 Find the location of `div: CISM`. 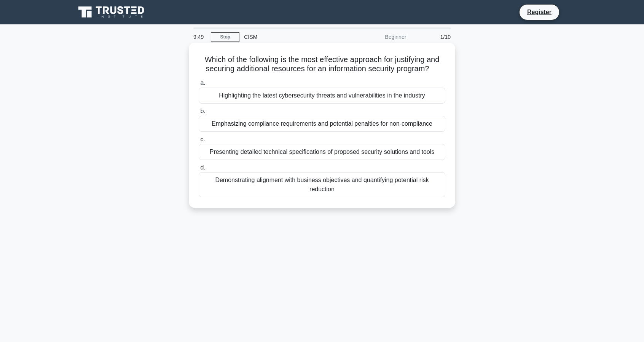

div: CISM is located at coordinates (292, 37).